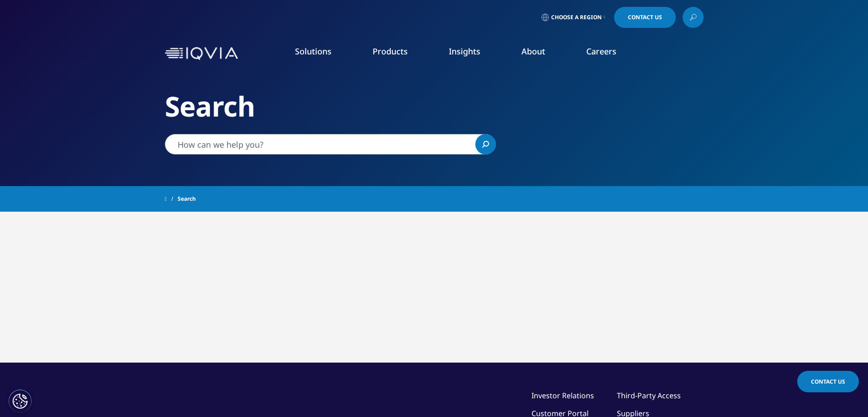 This screenshot has height=417, width=868. What do you see at coordinates (434, 106) in the screenshot?
I see `h2: Search` at bounding box center [434, 106].